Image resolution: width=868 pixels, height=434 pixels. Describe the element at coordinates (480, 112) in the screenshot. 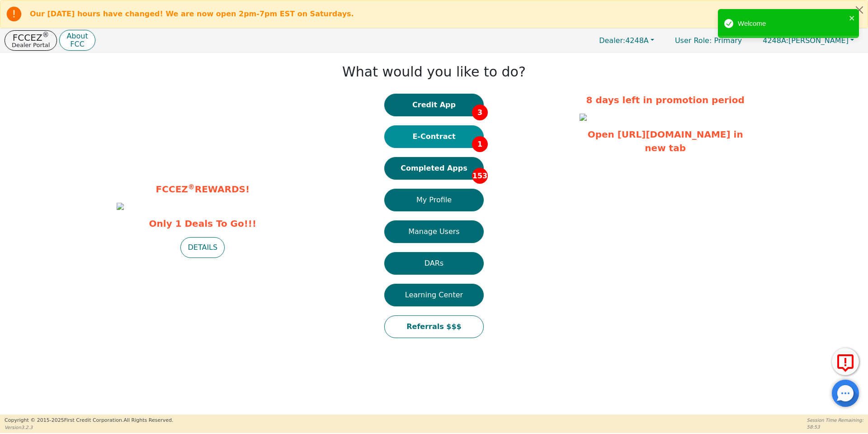

I see `span: 3` at that location.